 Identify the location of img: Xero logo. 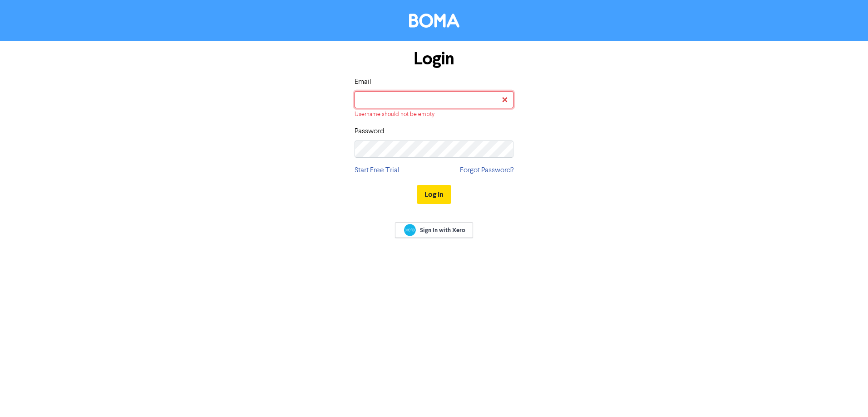
(410, 230).